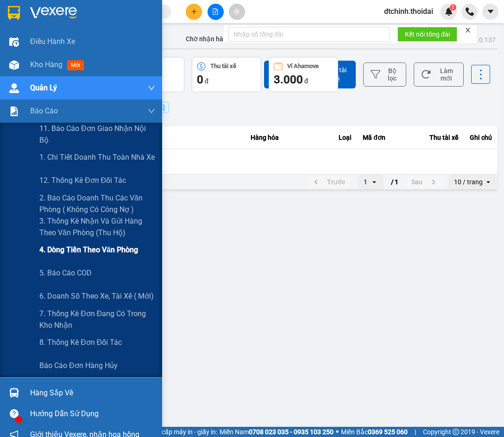 This screenshot has height=437, width=504. What do you see at coordinates (266, 162) in the screenshot?
I see `div: Không có dữ liệu` at bounding box center [266, 162].